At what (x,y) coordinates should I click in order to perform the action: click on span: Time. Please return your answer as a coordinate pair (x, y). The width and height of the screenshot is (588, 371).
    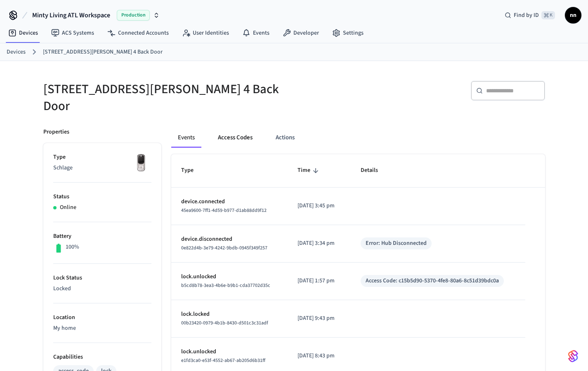
    Looking at the image, I should click on (309, 170).